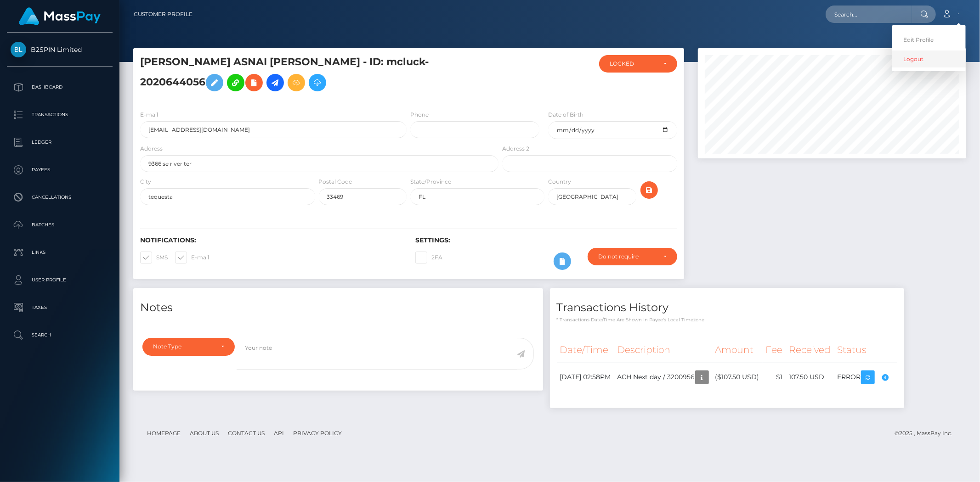  Describe the element at coordinates (59, 170) in the screenshot. I see `a: Payees` at that location.